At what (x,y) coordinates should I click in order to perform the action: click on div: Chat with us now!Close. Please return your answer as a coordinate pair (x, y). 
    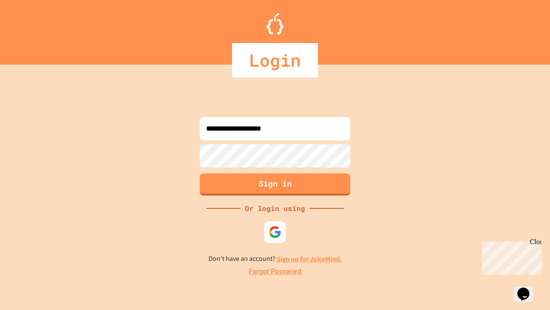
    Looking at the image, I should click on (31, 29).